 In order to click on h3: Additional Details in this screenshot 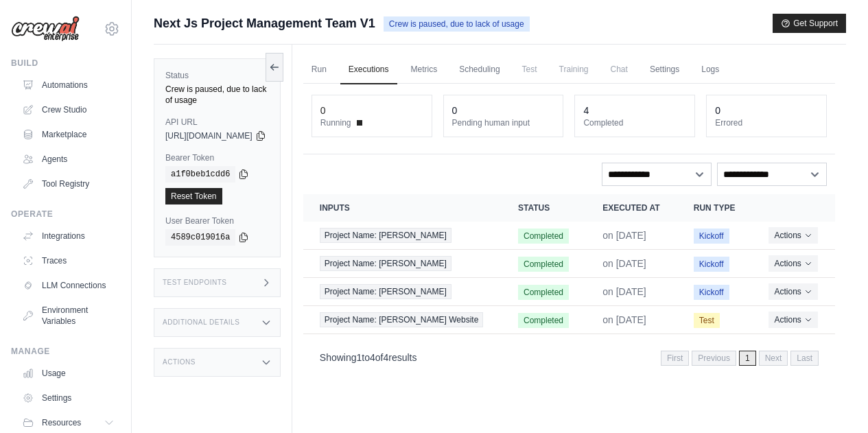, I will do `click(201, 323)`.